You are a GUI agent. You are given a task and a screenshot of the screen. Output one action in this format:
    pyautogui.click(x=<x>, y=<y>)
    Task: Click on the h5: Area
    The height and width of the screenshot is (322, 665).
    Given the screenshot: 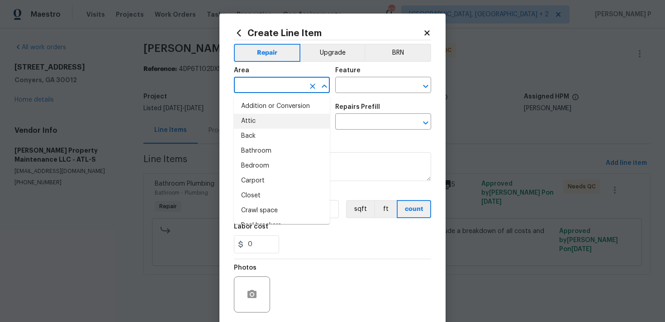 What is the action you would take?
    pyautogui.click(x=241, y=71)
    